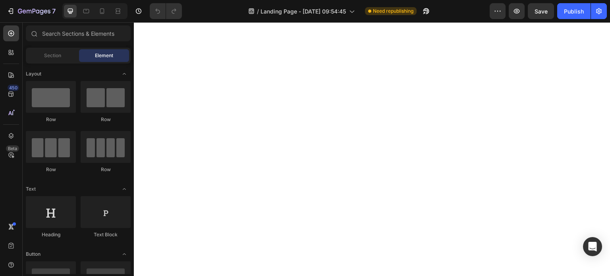  What do you see at coordinates (541, 11) in the screenshot?
I see `button: Save` at bounding box center [541, 11].